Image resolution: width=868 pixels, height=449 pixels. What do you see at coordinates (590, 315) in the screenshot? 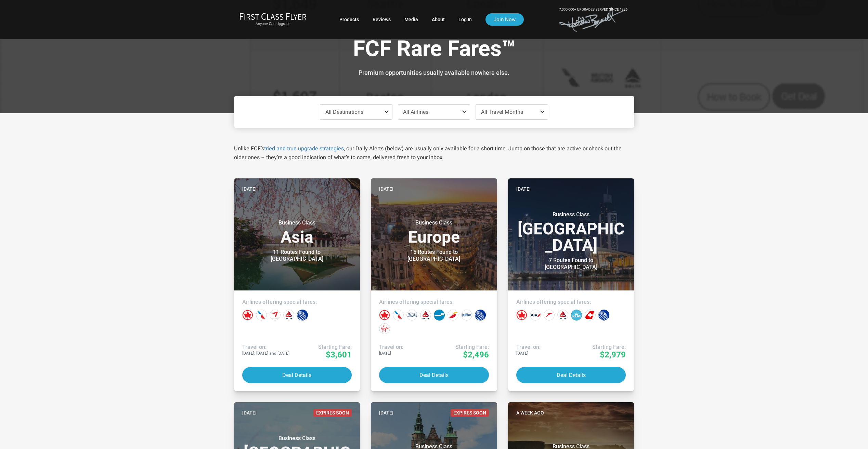
I see `div: Swiss` at bounding box center [590, 315].